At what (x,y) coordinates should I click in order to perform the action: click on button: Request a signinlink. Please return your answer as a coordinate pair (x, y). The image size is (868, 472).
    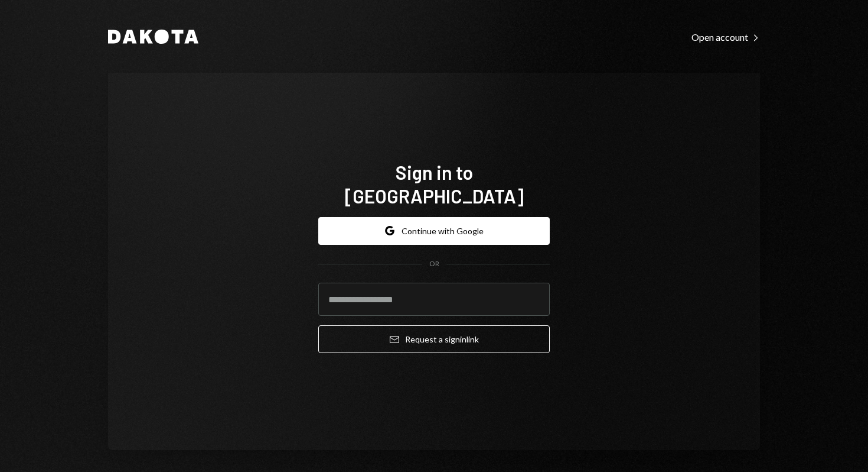
    Looking at the image, I should click on (434, 339).